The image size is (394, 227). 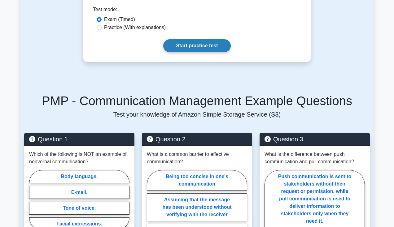 What do you see at coordinates (197, 139) in the screenshot?
I see `h5: Question 2` at bounding box center [197, 139].